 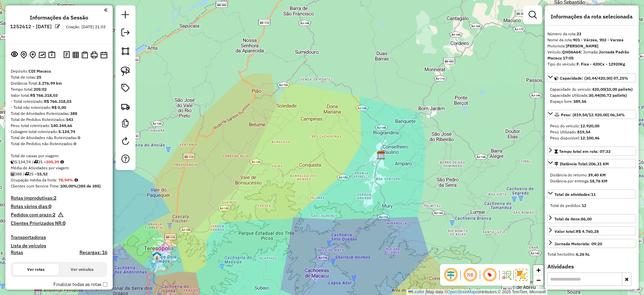 I want to click on strong: 12.100,46, so click(x=590, y=138).